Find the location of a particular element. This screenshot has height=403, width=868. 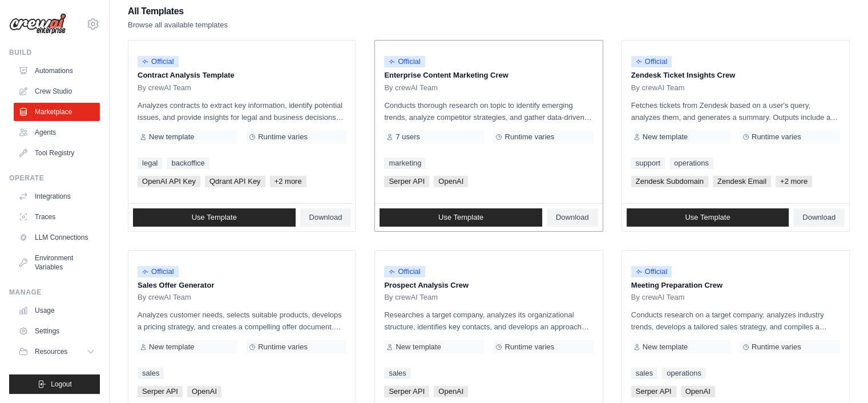

span: Zendesk Email is located at coordinates (742, 182).